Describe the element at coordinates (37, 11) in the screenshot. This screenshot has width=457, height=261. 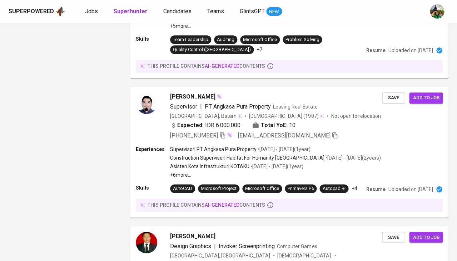
I see `a: Superpoweredapp logo` at that location.